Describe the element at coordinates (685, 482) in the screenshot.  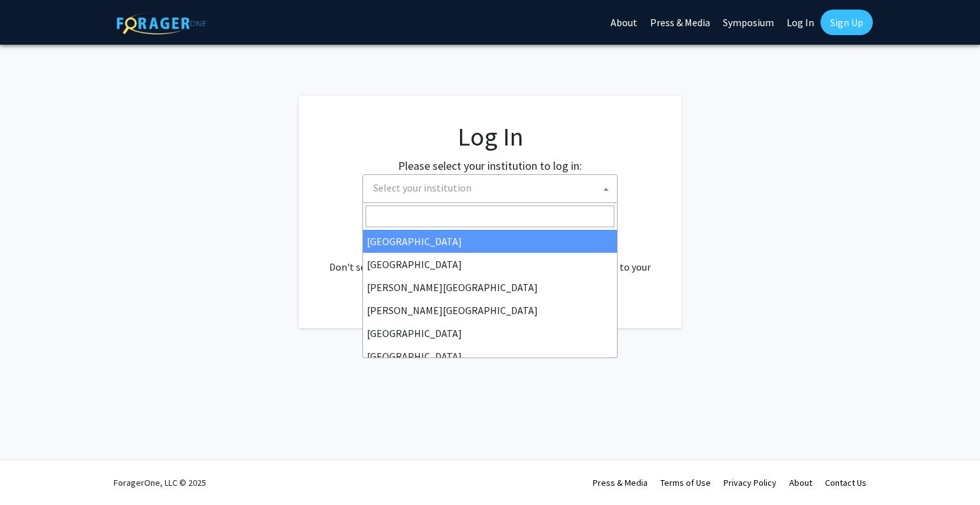
I see `a: Terms of Use` at that location.